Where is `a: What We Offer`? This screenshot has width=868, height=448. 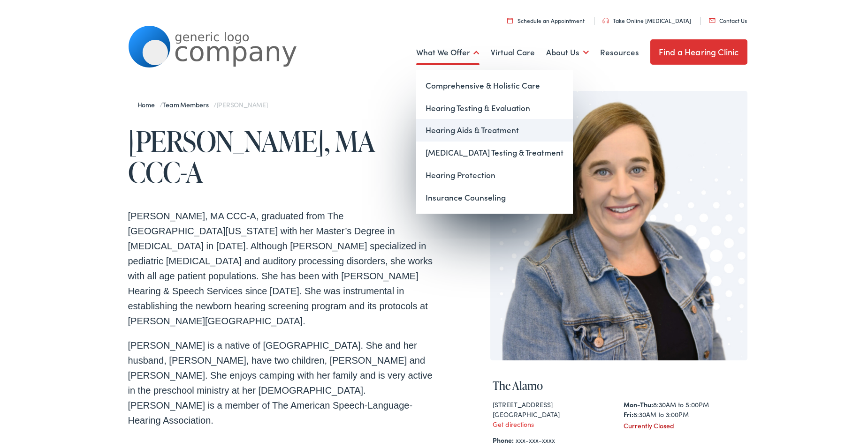 a: What We Offer is located at coordinates (447, 51).